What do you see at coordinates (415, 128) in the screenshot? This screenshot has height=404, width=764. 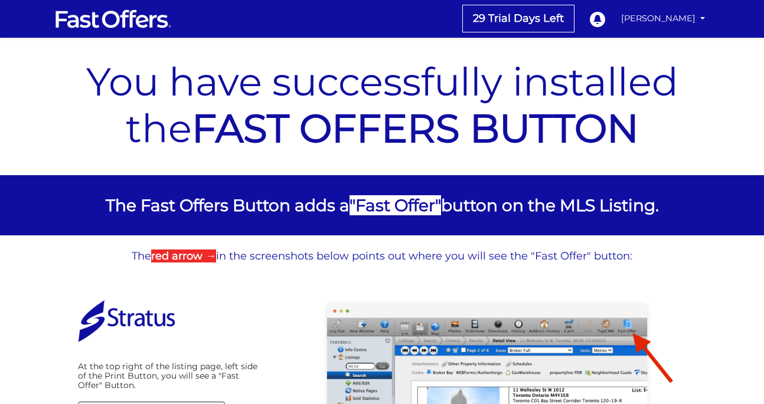 I see `strong: FAST OFFERS BUTTON` at bounding box center [415, 128].